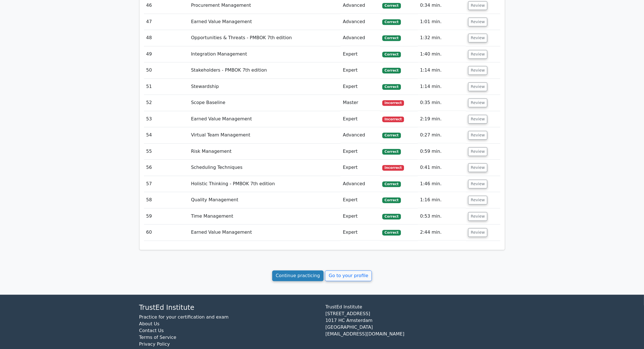 Image resolution: width=644 pixels, height=349 pixels. Describe the element at coordinates (360, 103) in the screenshot. I see `td: Master` at that location.